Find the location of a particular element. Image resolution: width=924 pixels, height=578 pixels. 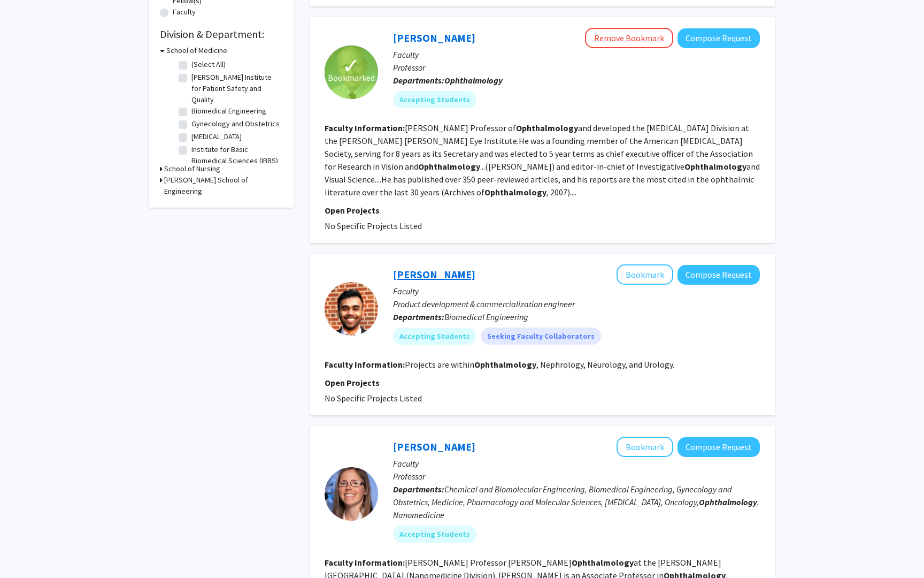

button: Add Laura Ensign-Hodges to Bookmarks is located at coordinates (645, 447).